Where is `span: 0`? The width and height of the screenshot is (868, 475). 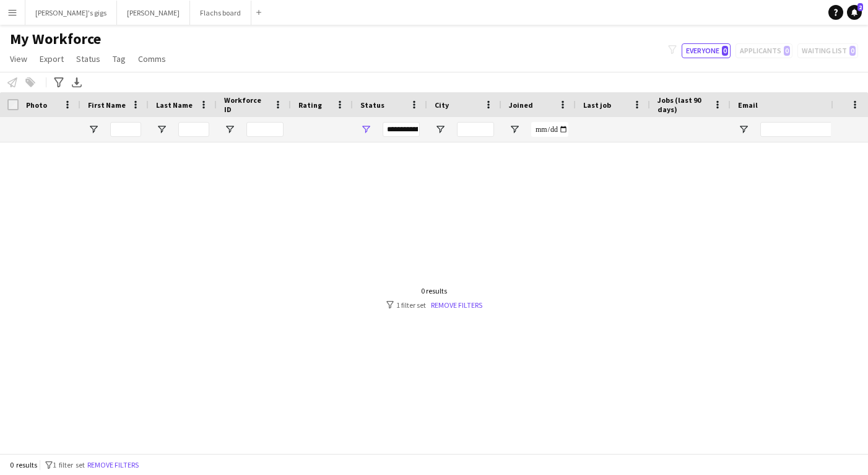 span: 0 is located at coordinates (725, 50).